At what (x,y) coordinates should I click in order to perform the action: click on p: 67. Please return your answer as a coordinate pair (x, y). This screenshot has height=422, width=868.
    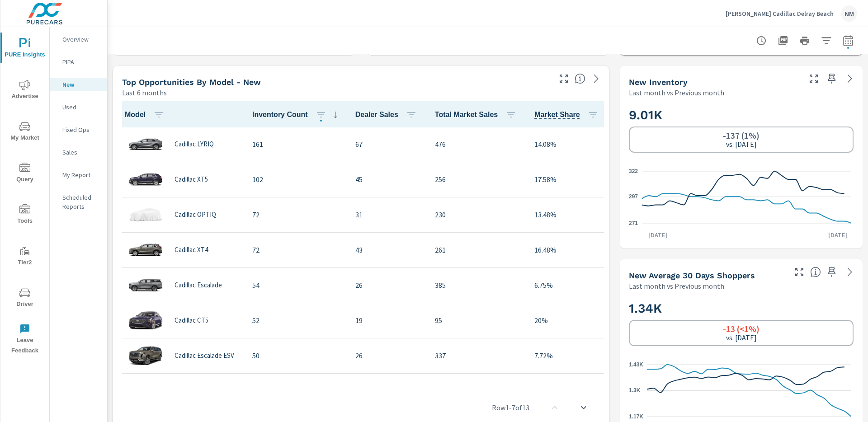
    Looking at the image, I should click on (388, 145).